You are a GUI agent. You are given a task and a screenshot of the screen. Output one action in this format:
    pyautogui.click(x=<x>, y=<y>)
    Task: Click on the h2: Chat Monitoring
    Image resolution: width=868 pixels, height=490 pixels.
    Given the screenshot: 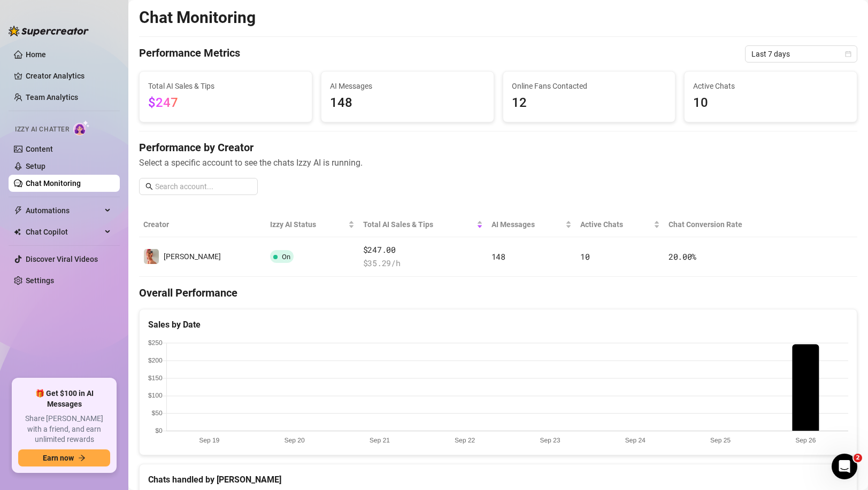 What is the action you would take?
    pyautogui.click(x=197, y=17)
    